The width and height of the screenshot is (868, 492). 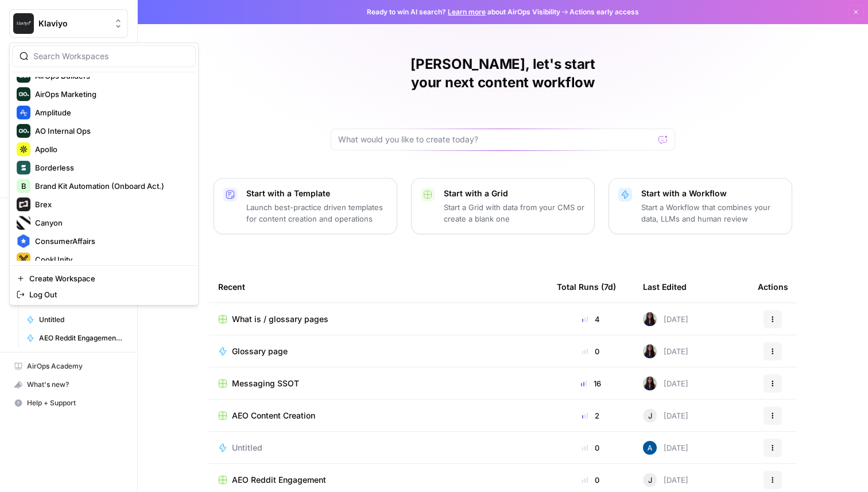 I want to click on button: Start with a TemplateLaunch best-practice driven templates for content creation and operations, so click(x=305, y=206).